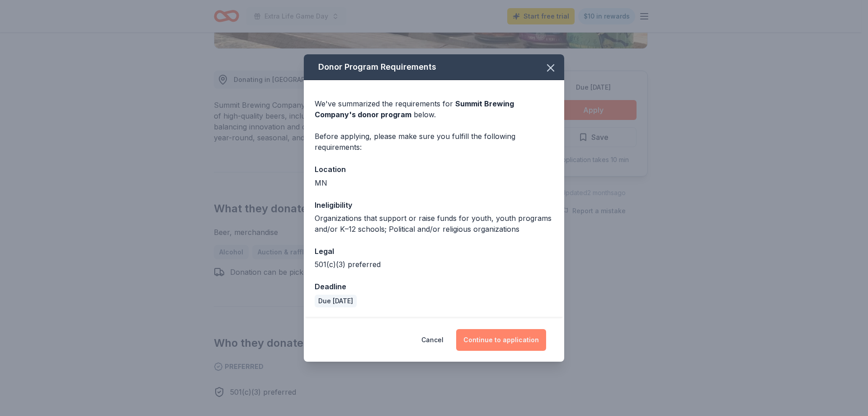  Describe the element at coordinates (434, 251) in the screenshot. I see `div: Legal` at that location.